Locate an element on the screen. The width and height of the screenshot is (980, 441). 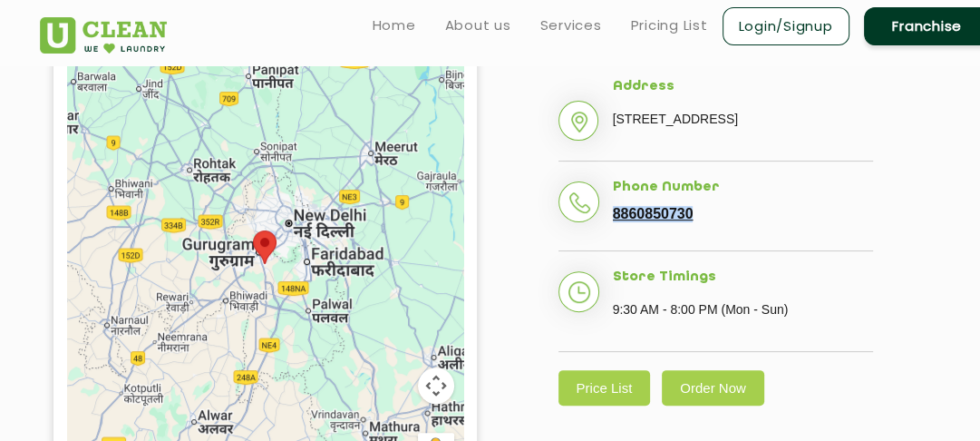
a: 8860850730 is located at coordinates (653, 214).